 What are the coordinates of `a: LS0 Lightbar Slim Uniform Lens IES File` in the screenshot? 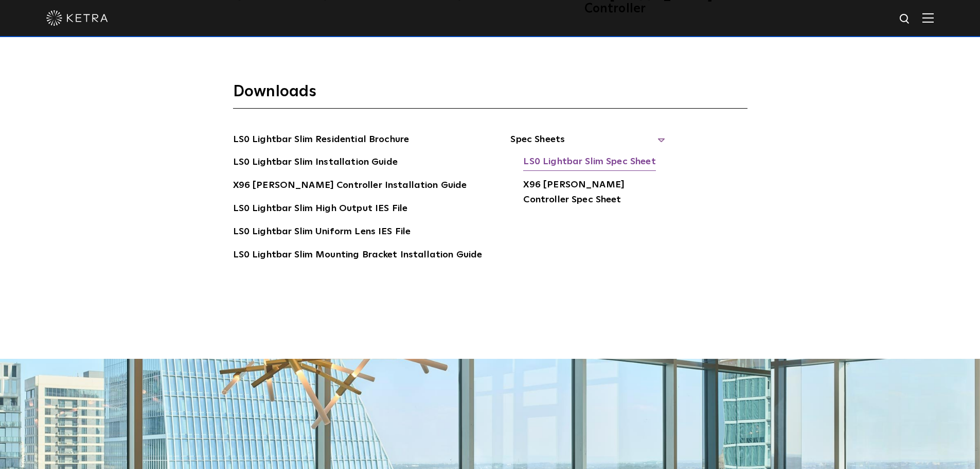 It's located at (322, 232).